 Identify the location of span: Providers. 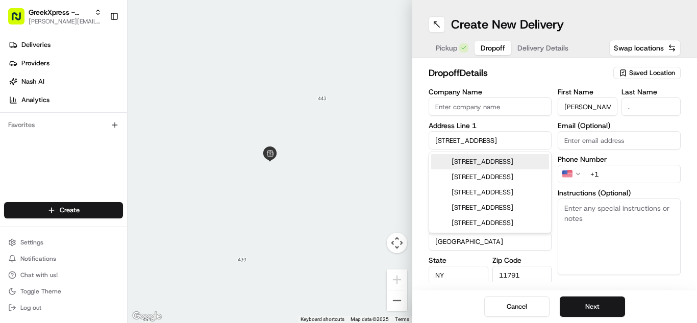
(35, 63).